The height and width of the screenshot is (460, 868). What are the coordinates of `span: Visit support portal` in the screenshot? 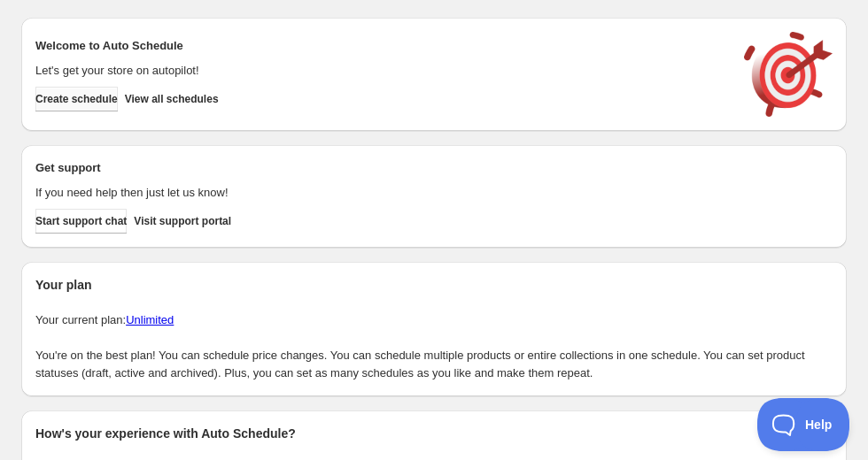 It's located at (182, 222).